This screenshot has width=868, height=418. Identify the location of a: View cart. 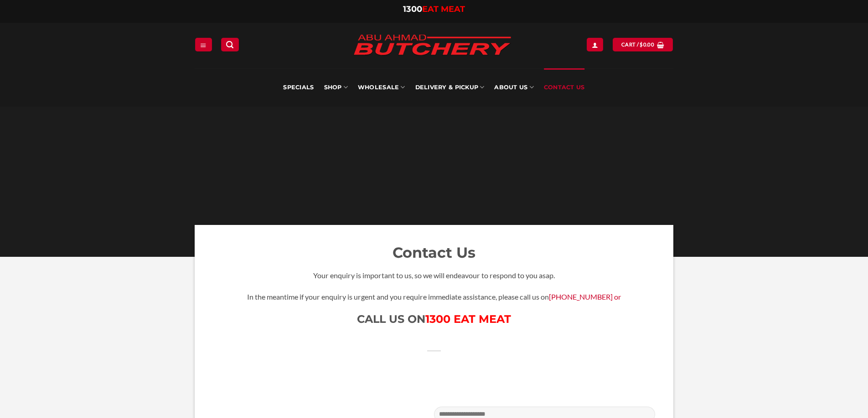
(643, 44).